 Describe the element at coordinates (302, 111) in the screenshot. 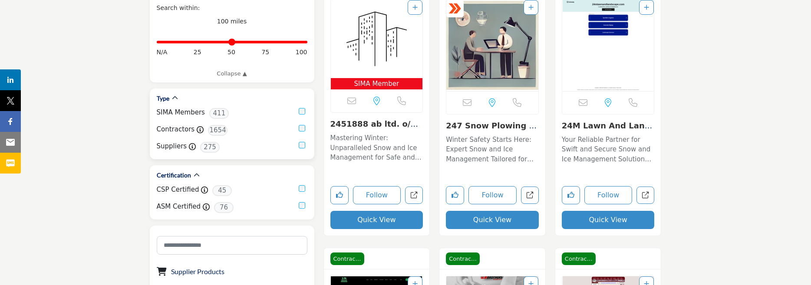

I see `input: SIMA Members checkbox` at that location.